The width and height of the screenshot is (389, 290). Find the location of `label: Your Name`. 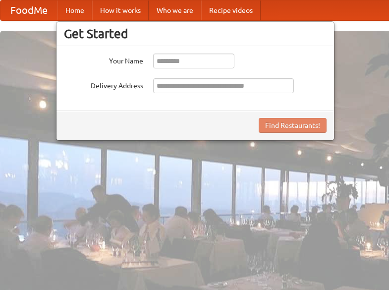

label: Your Name is located at coordinates (104, 60).